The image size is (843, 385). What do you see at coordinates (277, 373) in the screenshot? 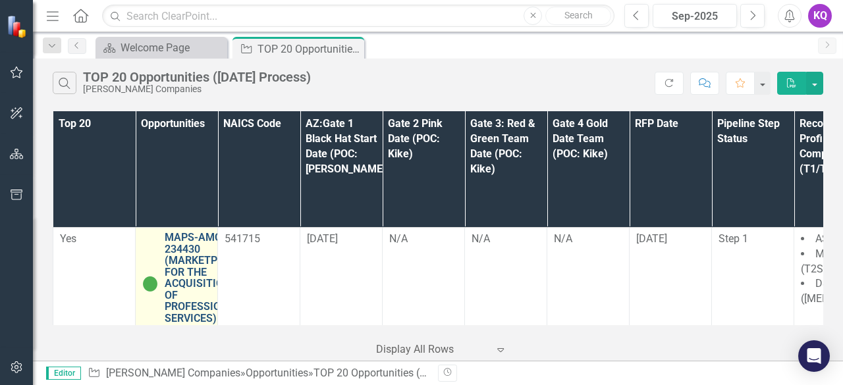
I see `a: Opportunities` at bounding box center [277, 373].